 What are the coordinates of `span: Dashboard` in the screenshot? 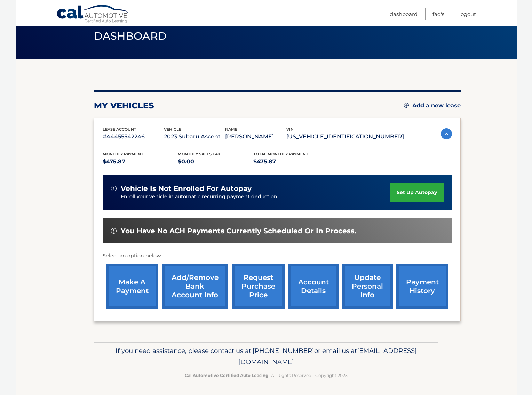 It's located at (130, 36).